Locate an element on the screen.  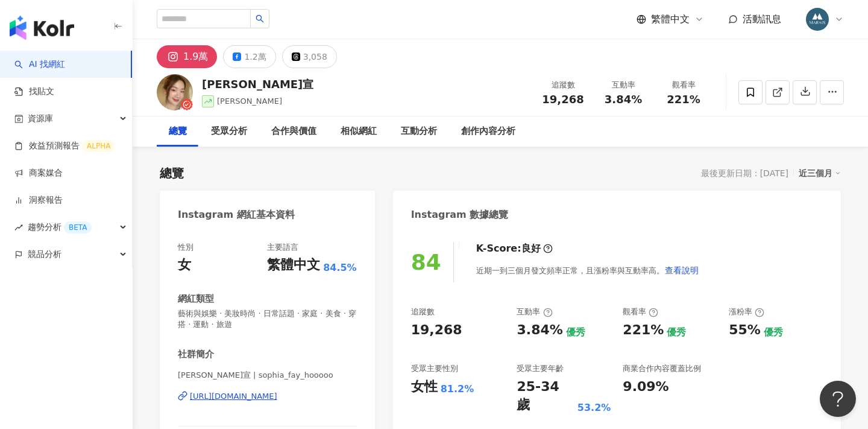
div: 1.2萬 is located at coordinates (255, 57).